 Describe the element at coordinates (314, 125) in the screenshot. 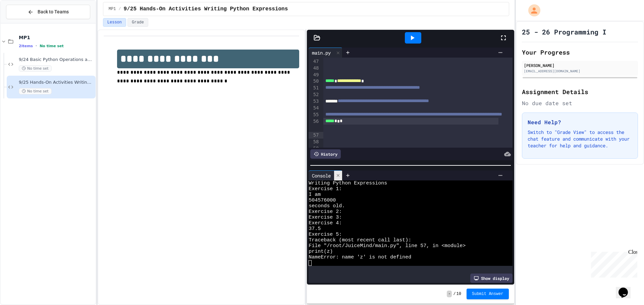

I see `div: 56` at that location.